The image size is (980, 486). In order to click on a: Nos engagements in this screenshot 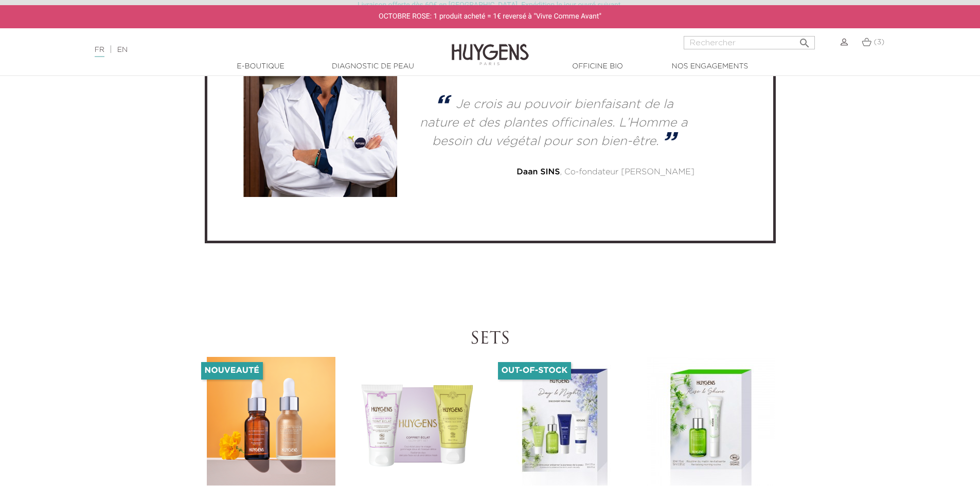, I will do `click(710, 66)`.